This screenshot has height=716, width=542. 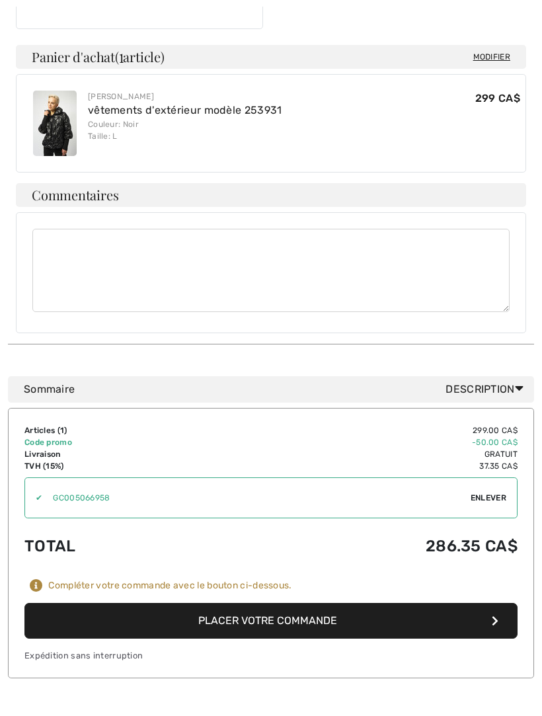 What do you see at coordinates (271, 655) in the screenshot?
I see `div: Expédition sans interruption` at bounding box center [271, 655].